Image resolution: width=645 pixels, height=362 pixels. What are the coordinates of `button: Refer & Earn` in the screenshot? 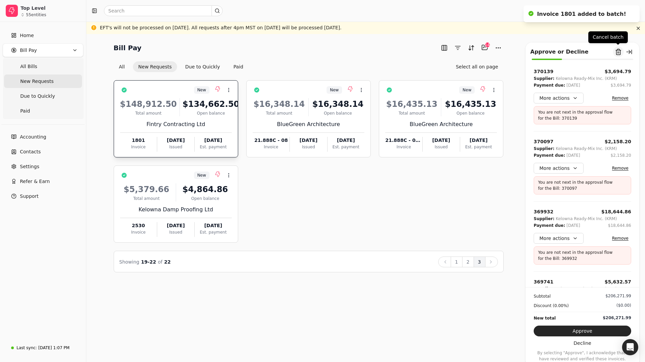 It's located at (43, 181).